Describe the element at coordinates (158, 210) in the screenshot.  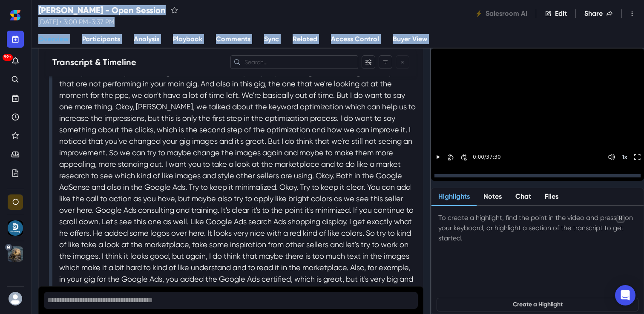
I see `p: Google Ads consulting and training.` at that location.